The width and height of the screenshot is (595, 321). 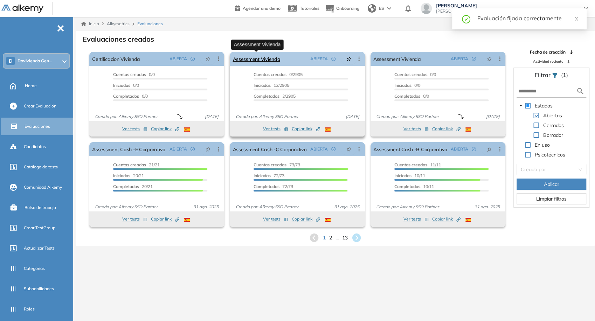 What do you see at coordinates (206, 207) in the screenshot?
I see `span: 31 ago. 2025` at bounding box center [206, 207].